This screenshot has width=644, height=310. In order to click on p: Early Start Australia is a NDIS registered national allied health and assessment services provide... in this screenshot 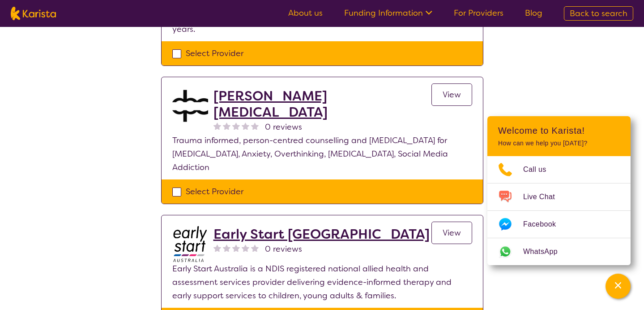, I will do `click(322, 282)`.